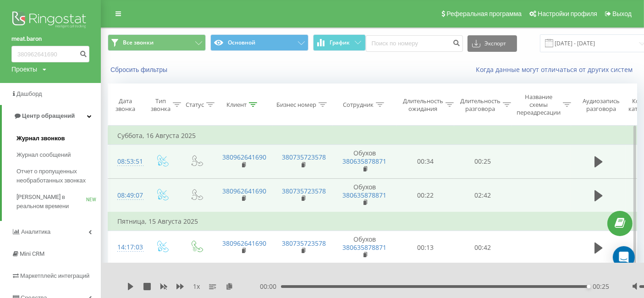 This screenshot has height=298, width=644. What do you see at coordinates (601, 287) in the screenshot?
I see `span: 00:25` at bounding box center [601, 287].